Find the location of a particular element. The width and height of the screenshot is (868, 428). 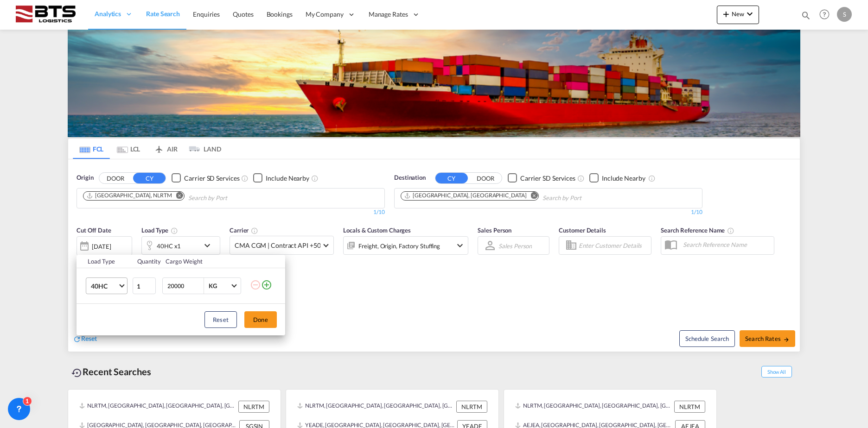

input: Qty is located at coordinates (144, 286).